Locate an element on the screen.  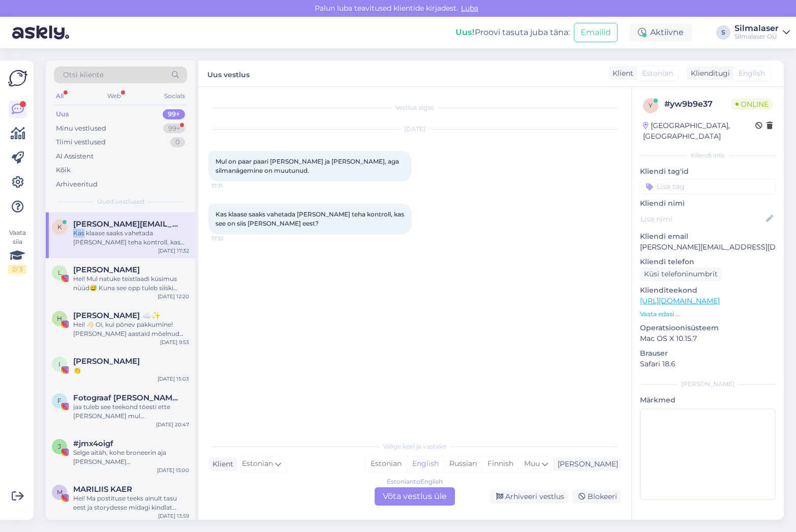
div: Socials is located at coordinates (175, 96).